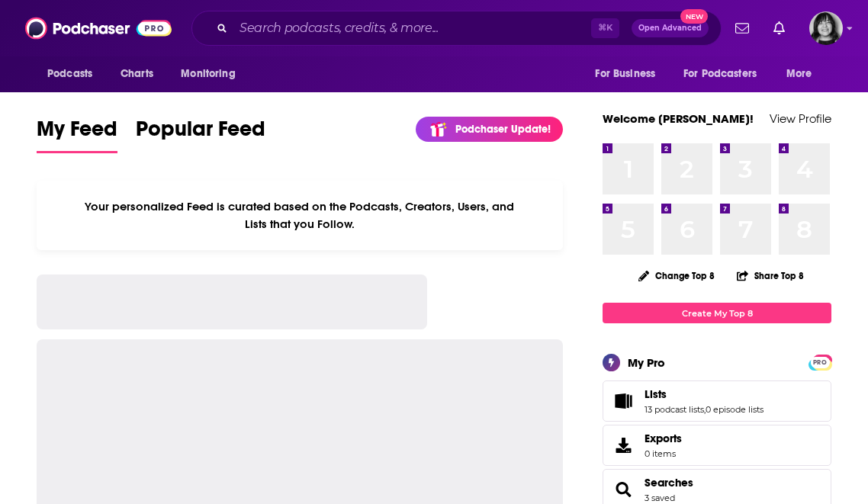  Describe the element at coordinates (201, 134) in the screenshot. I see `a: Popular Feed` at that location.